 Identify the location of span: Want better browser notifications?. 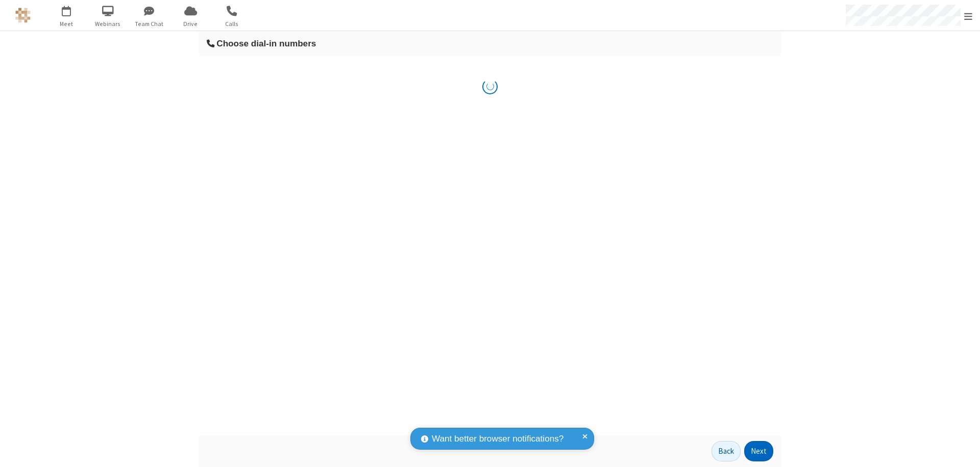
(498, 439).